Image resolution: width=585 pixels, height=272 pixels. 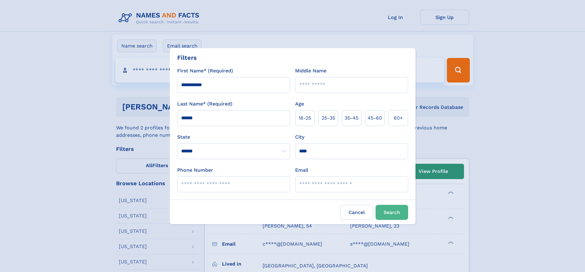 What do you see at coordinates (300, 137) in the screenshot?
I see `label: City` at bounding box center [300, 137].